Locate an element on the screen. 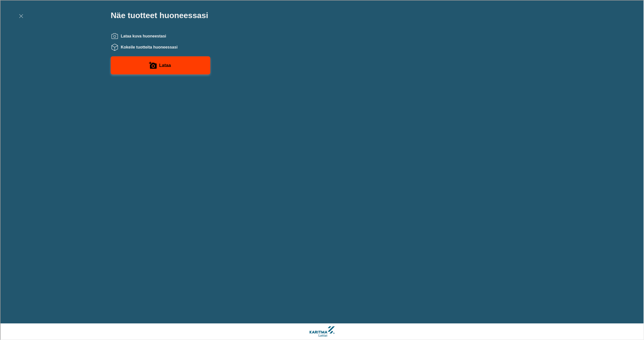 This screenshot has height=340, width=644. button: Lataa kuva huoneestasi is located at coordinates (160, 65).